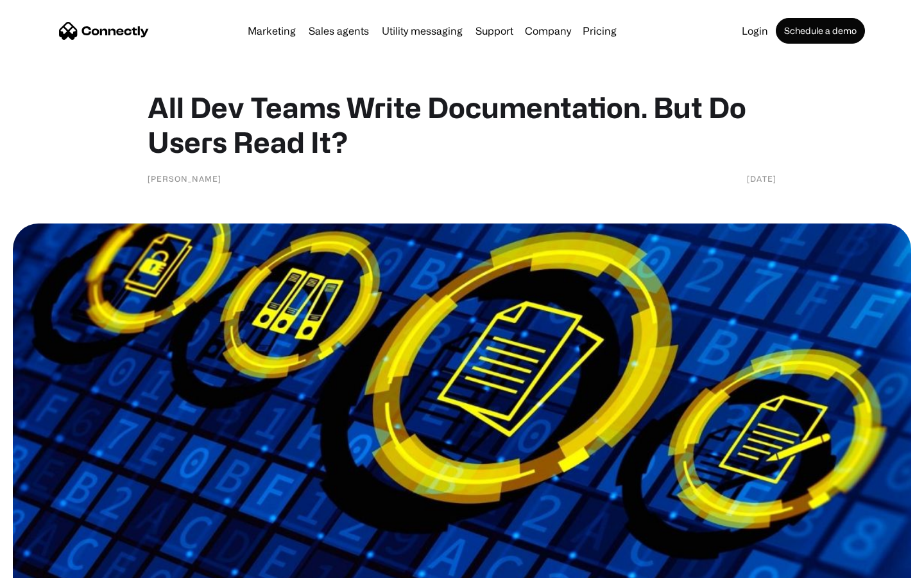 This screenshot has width=924, height=578. What do you see at coordinates (820, 31) in the screenshot?
I see `a: Schedule a demo` at bounding box center [820, 31].